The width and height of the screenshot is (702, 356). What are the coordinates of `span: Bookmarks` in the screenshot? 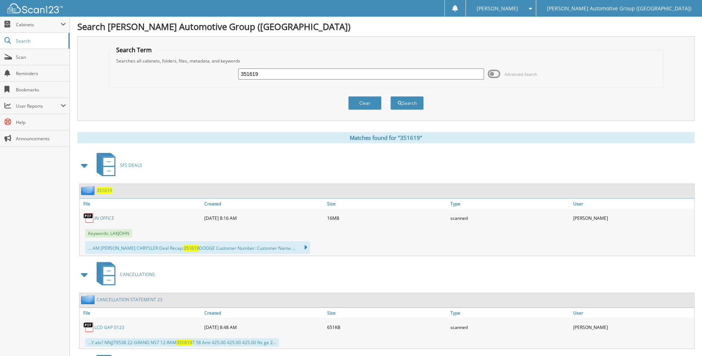 It's located at (41, 90).